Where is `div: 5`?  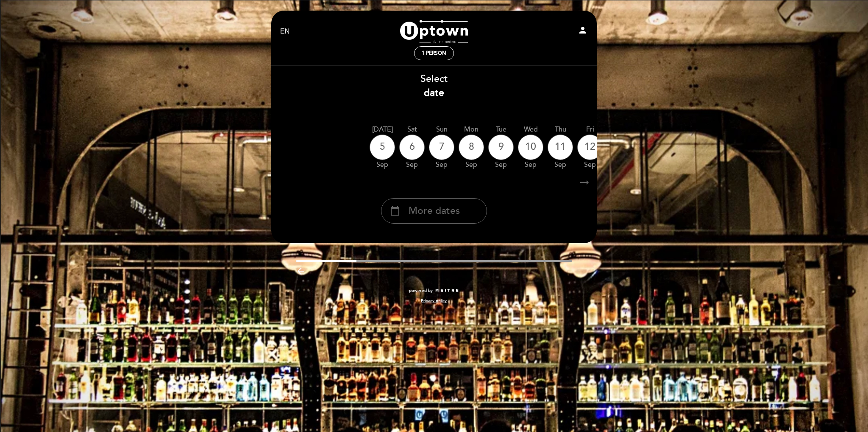
div: 5 is located at coordinates (382, 147).